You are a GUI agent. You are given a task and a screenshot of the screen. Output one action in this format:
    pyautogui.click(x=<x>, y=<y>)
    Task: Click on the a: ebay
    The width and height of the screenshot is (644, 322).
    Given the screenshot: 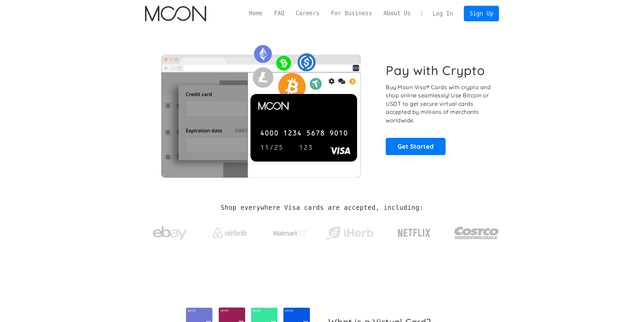 What is the action you would take?
    pyautogui.click(x=170, y=231)
    